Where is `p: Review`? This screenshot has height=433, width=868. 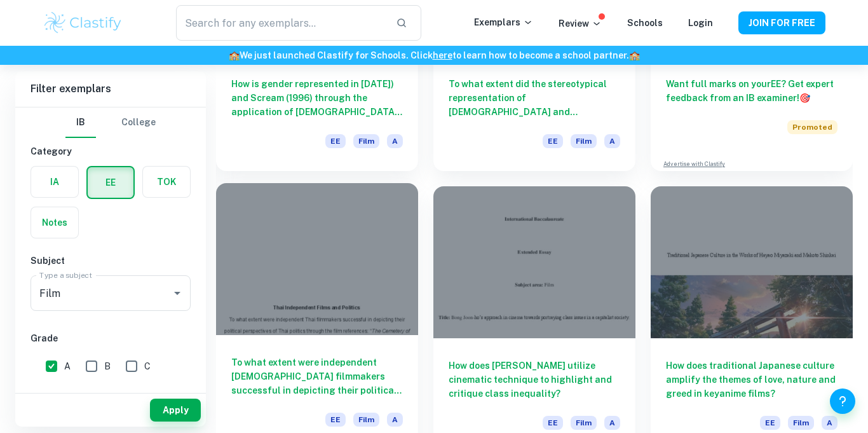 p: Review is located at coordinates (580, 24).